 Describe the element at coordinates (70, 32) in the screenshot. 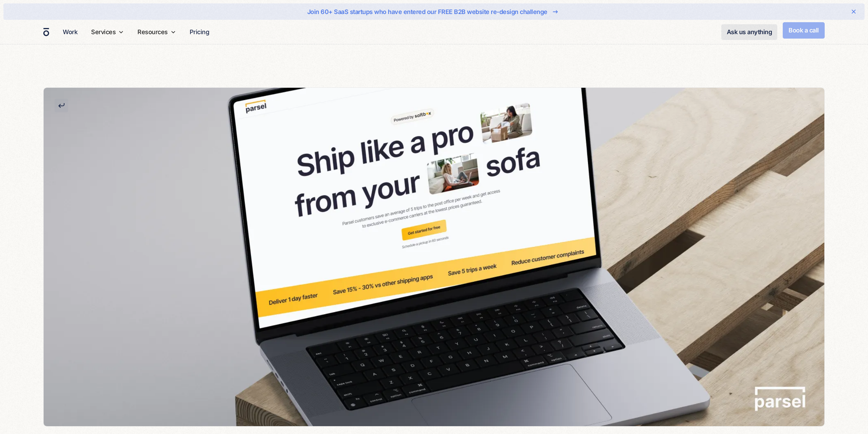

I see `a: Work` at that location.